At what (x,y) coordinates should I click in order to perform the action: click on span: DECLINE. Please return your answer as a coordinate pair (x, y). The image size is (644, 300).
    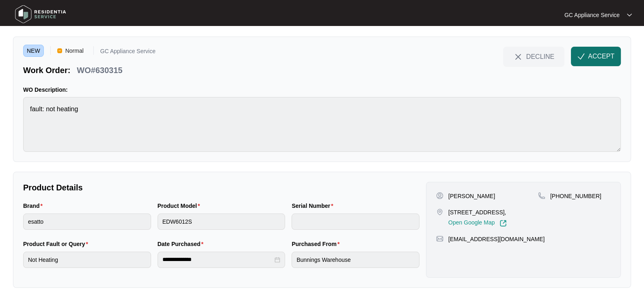
    Looking at the image, I should click on (540, 56).